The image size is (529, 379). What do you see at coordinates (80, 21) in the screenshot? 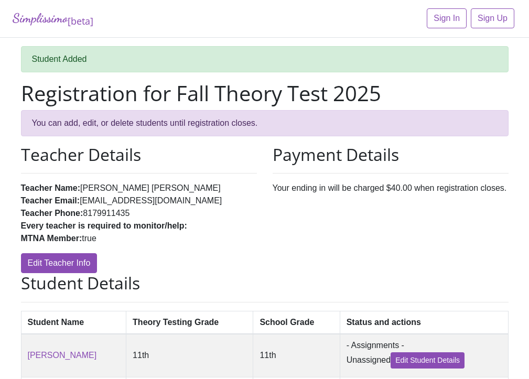
I see `sub: [beta]` at bounding box center [80, 21].